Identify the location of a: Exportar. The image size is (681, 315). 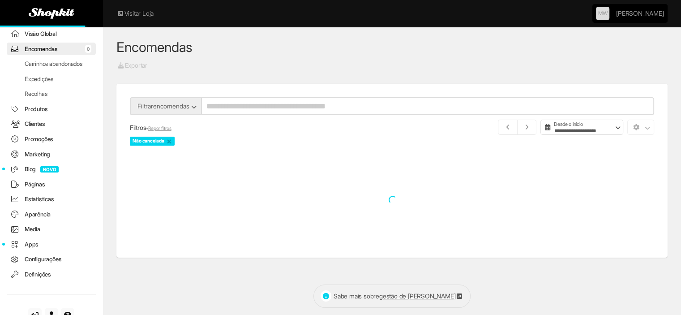
(132, 65).